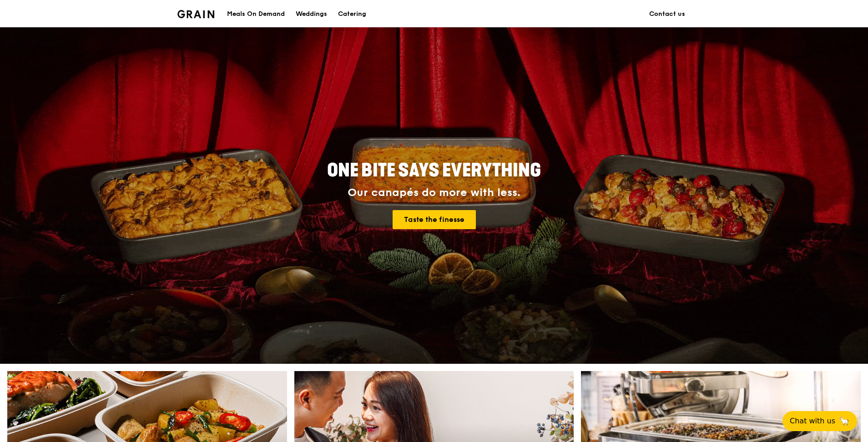 The height and width of the screenshot is (442, 868). What do you see at coordinates (434, 220) in the screenshot?
I see `a: Taste the finesse` at bounding box center [434, 220].